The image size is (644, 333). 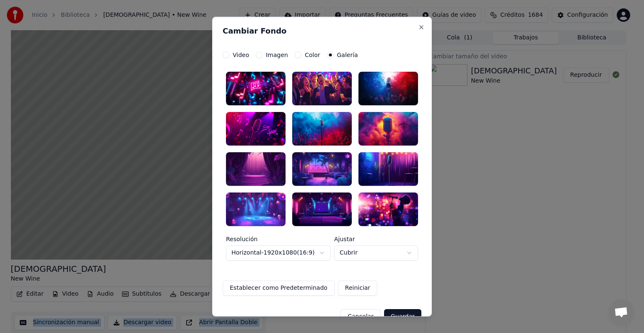 What do you see at coordinates (278, 239) in the screenshot?
I see `label: Resolución` at bounding box center [278, 239].